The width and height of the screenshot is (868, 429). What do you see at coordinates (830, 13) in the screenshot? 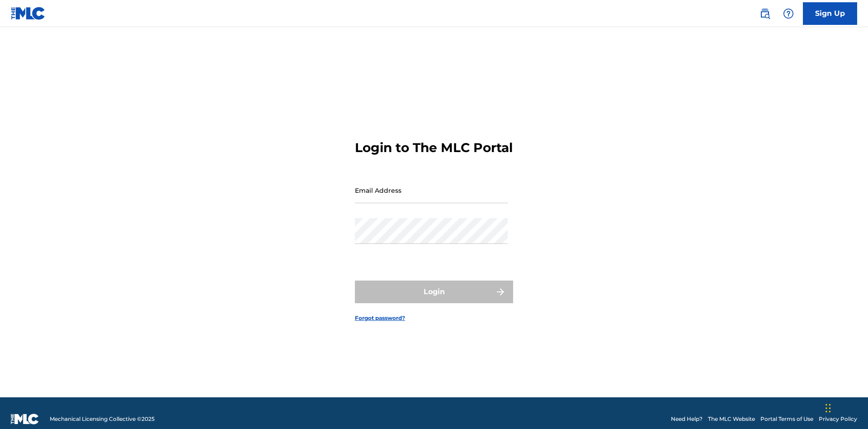
I see `a: Sign Up` at bounding box center [830, 13].